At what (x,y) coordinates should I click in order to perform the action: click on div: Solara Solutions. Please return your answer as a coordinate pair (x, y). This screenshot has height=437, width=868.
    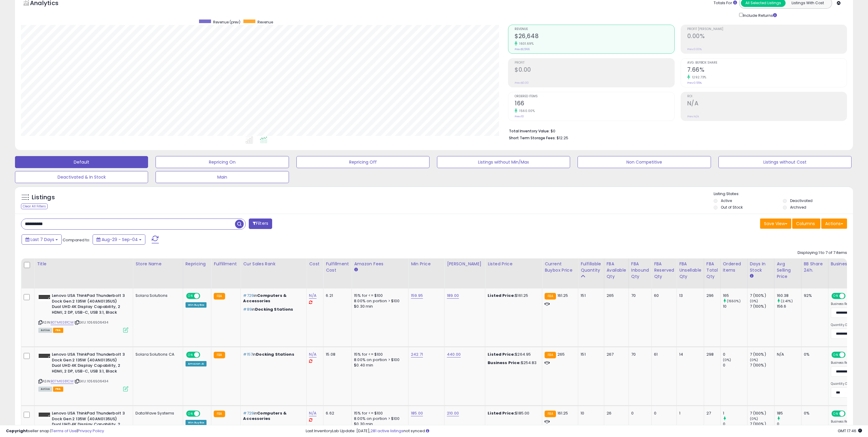
    Looking at the image, I should click on (157, 295).